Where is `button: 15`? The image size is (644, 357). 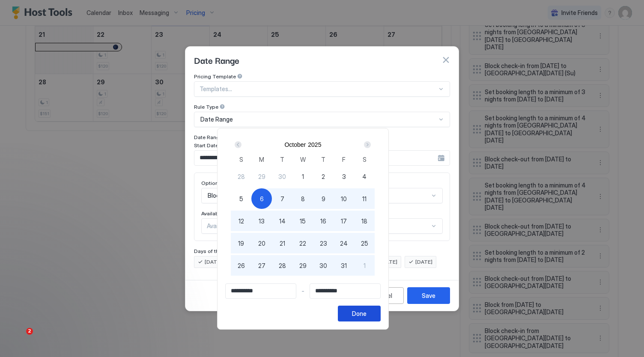 button: 15 is located at coordinates (303, 221).